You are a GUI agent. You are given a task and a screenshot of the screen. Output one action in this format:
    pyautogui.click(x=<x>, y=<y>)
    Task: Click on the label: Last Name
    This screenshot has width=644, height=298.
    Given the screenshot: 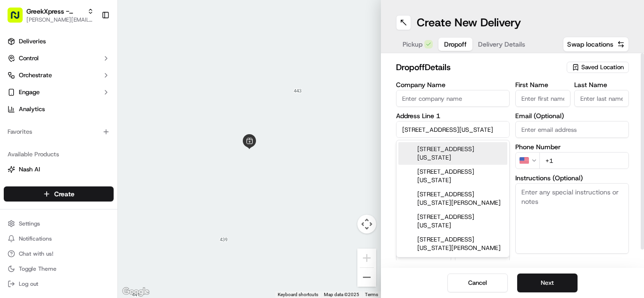 What is the action you would take?
    pyautogui.click(x=601, y=85)
    